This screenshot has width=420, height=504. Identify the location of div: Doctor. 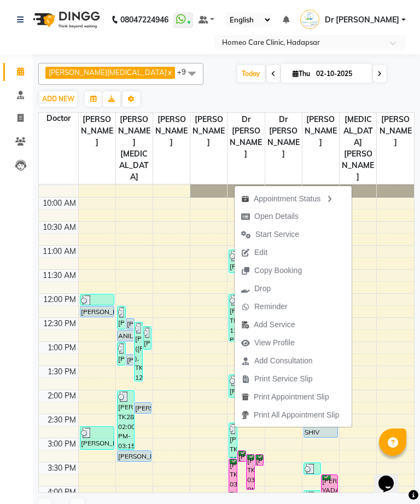
(59, 119).